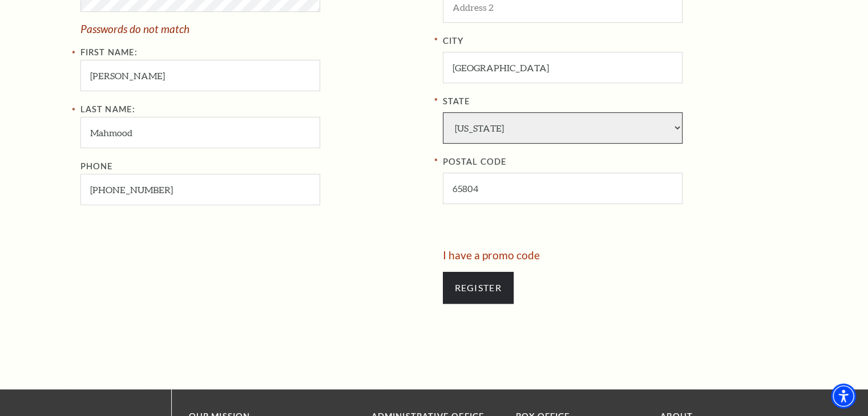  I want to click on label: Phone, so click(97, 166).